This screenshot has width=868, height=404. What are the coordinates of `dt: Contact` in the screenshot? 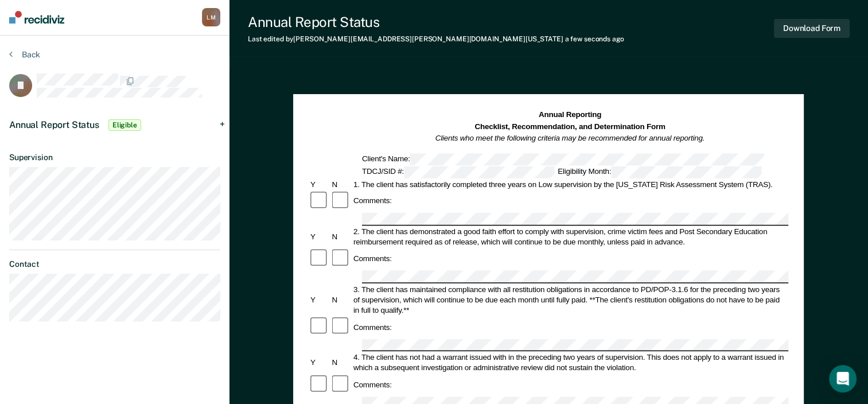 It's located at (115, 264).